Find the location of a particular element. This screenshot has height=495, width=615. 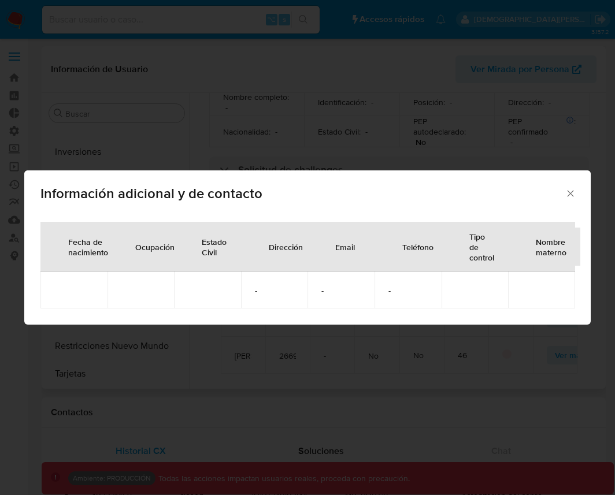

div: Email is located at coordinates (345, 247).